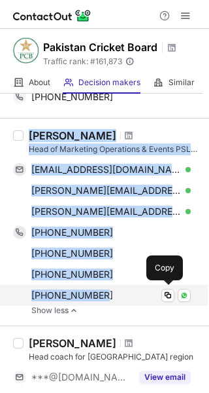 The image size is (209, 393). What do you see at coordinates (182, 82) in the screenshot?
I see `span: Similar` at bounding box center [182, 82].